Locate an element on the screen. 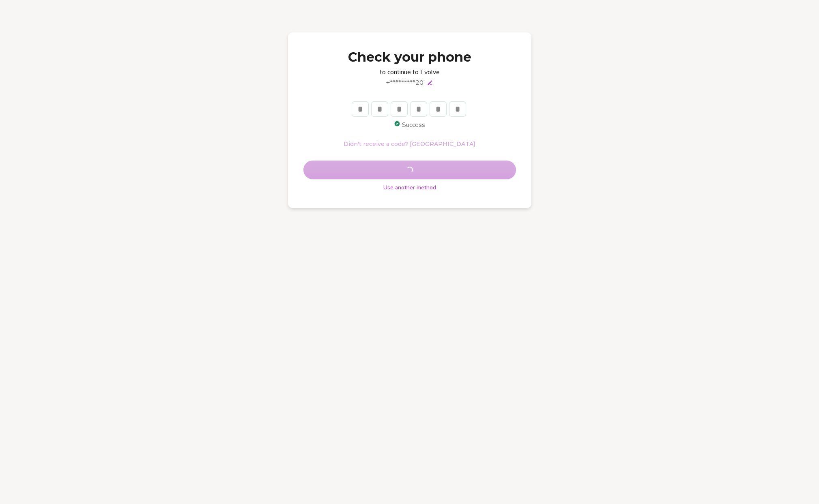 The height and width of the screenshot is (504, 819). button: Edit is located at coordinates (430, 83).